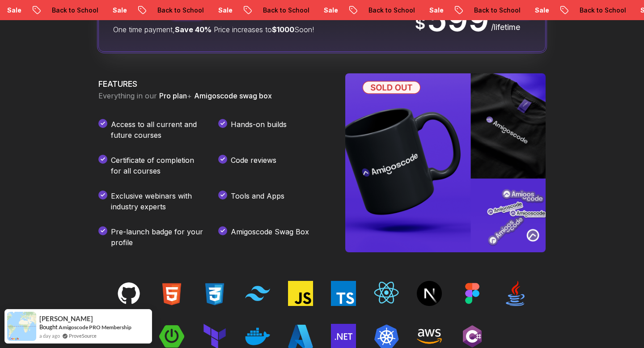  What do you see at coordinates (511, 27) in the screenshot?
I see `p: /lifetime` at bounding box center [511, 27].